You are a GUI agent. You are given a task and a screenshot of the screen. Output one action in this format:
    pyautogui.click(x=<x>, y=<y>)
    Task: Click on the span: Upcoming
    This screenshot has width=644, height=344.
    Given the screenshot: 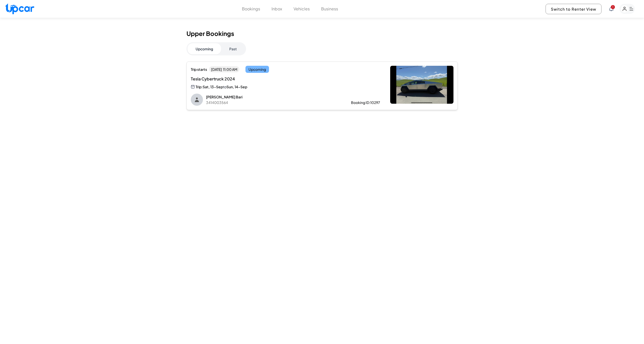 What is the action you would take?
    pyautogui.click(x=257, y=69)
    